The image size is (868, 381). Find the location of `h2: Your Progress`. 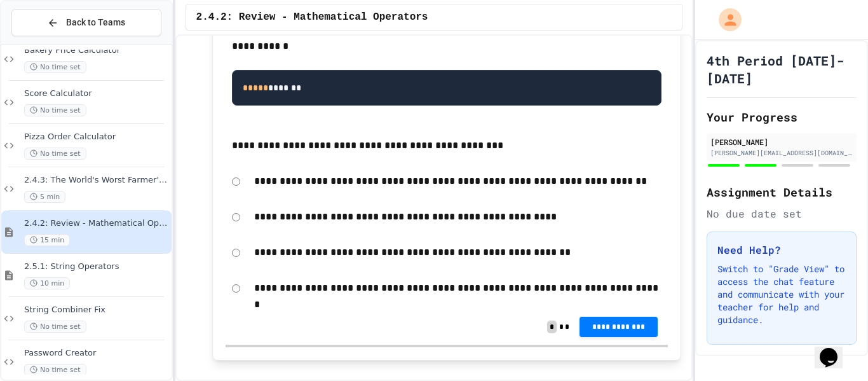

h2: Your Progress is located at coordinates (782, 117).